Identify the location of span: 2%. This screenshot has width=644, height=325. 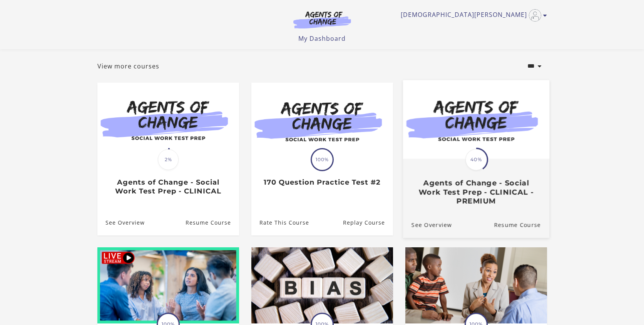
(168, 160).